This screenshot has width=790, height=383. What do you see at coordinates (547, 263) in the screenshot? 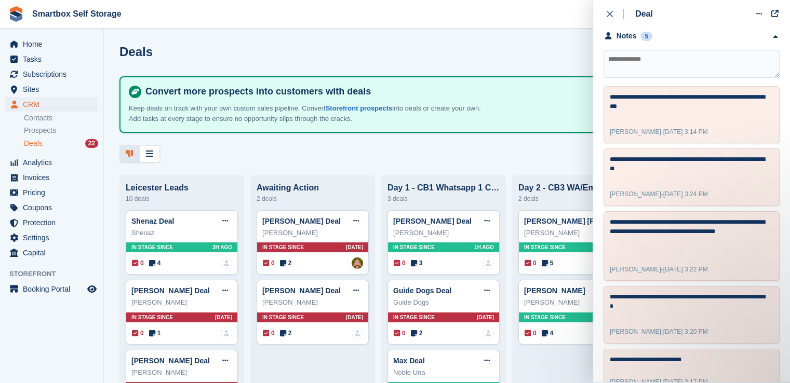
I see `span: 5` at bounding box center [547, 263].